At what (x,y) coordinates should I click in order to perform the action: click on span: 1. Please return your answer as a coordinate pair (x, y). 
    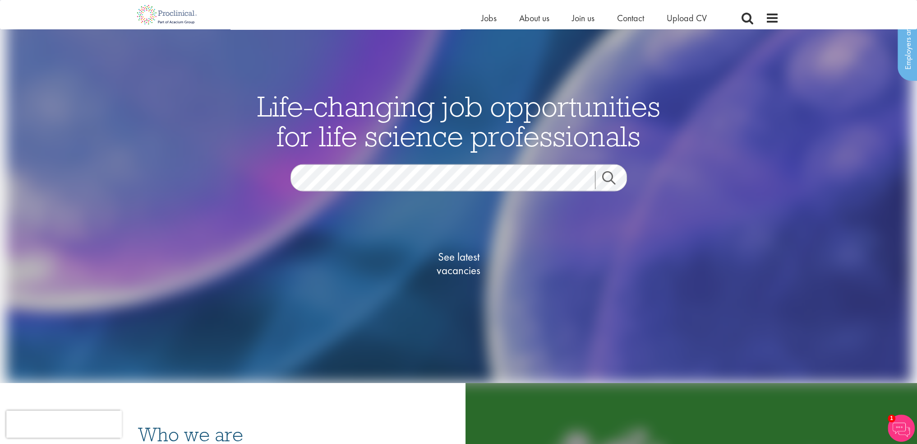
    Looking at the image, I should click on (892, 418).